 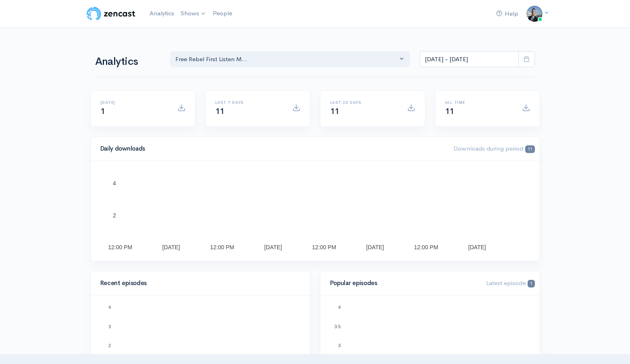 What do you see at coordinates (128, 62) in the screenshot?
I see `h1: Analytics` at bounding box center [128, 62].